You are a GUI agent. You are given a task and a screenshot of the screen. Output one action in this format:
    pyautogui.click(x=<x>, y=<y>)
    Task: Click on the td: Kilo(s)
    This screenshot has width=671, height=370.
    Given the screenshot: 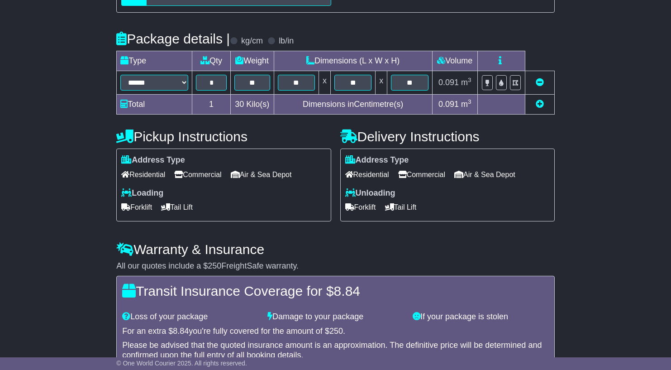 What is the action you would take?
    pyautogui.click(x=252, y=105)
    